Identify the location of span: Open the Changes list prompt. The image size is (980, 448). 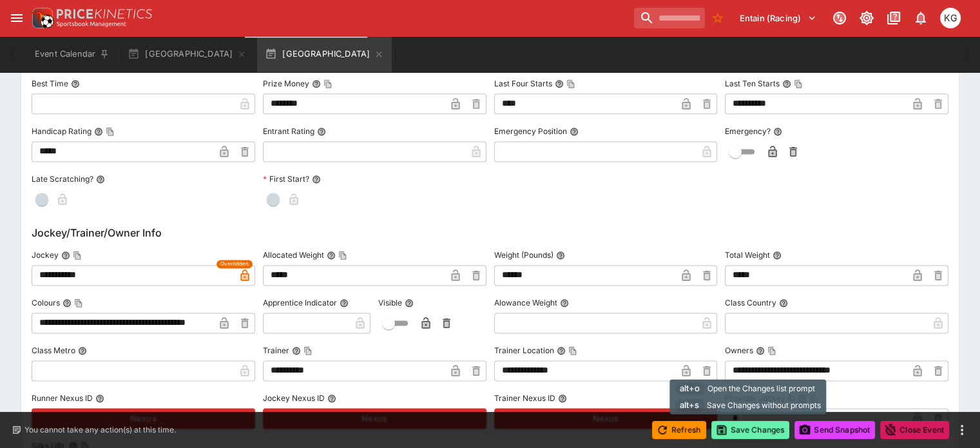
(761, 389).